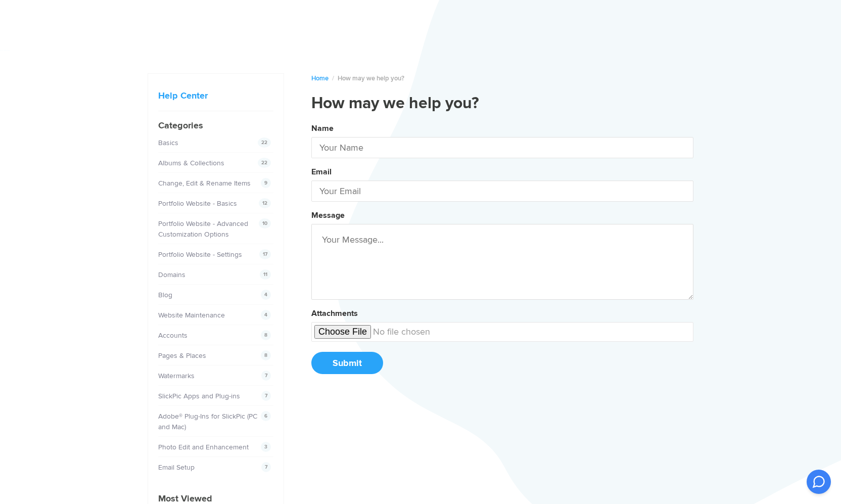 The image size is (841, 504). Describe the element at coordinates (265, 255) in the screenshot. I see `span: 17` at that location.